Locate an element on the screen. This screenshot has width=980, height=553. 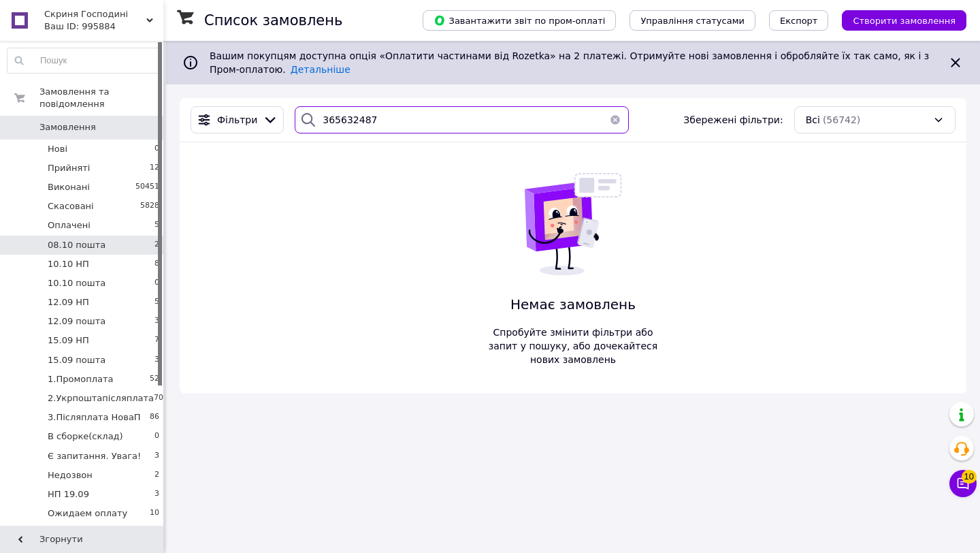
h1: Список замовлень is located at coordinates (272, 21).